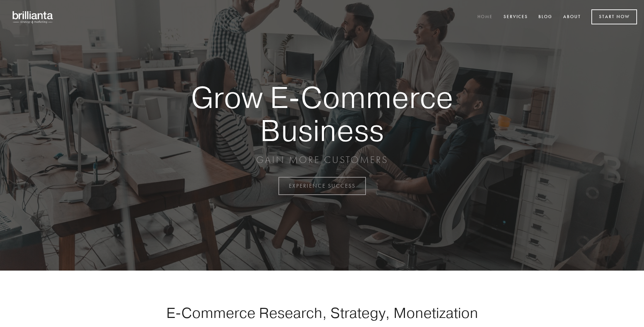 Image resolution: width=644 pixels, height=327 pixels. Describe the element at coordinates (485, 17) in the screenshot. I see `a: Home` at that location.